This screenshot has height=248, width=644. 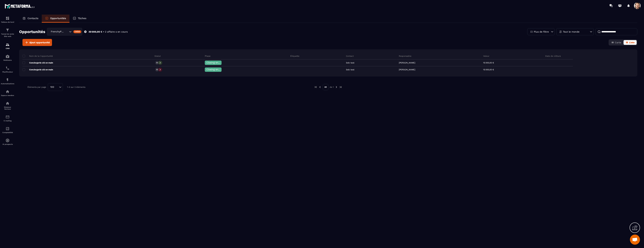 I want to click on p: Planificateur, so click(x=8, y=72).